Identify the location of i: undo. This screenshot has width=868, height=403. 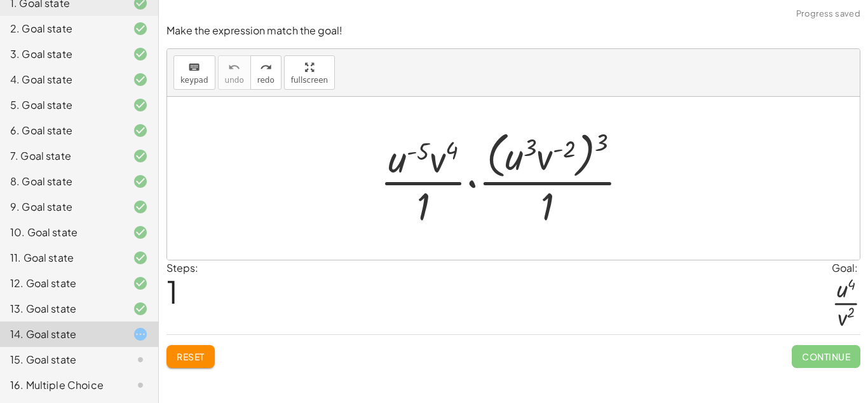
(234, 67).